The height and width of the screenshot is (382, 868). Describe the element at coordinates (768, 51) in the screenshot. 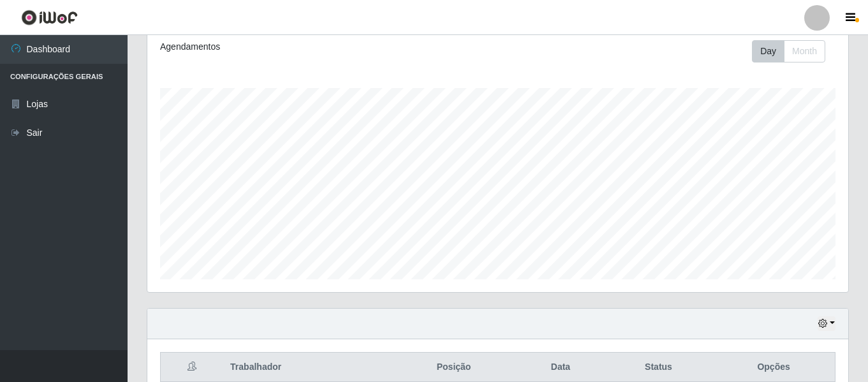

I see `button: Day` at that location.